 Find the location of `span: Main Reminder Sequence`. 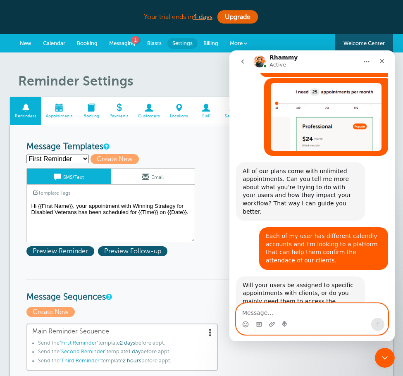

span: Main Reminder Sequence is located at coordinates (122, 331).